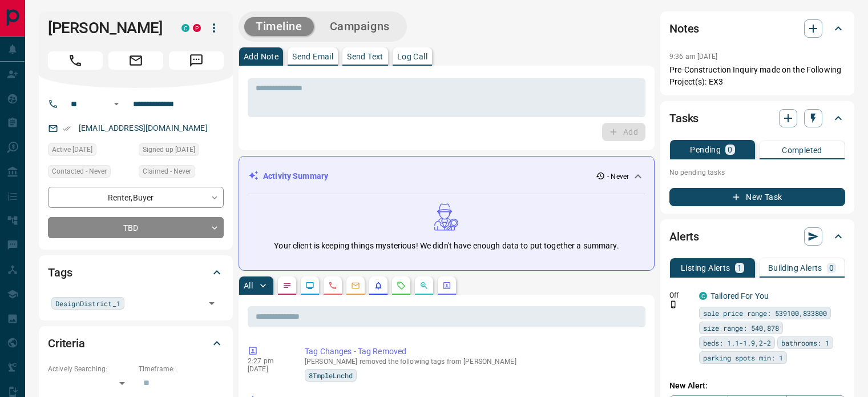  Describe the element at coordinates (60, 273) in the screenshot. I see `h2: Tags` at that location.